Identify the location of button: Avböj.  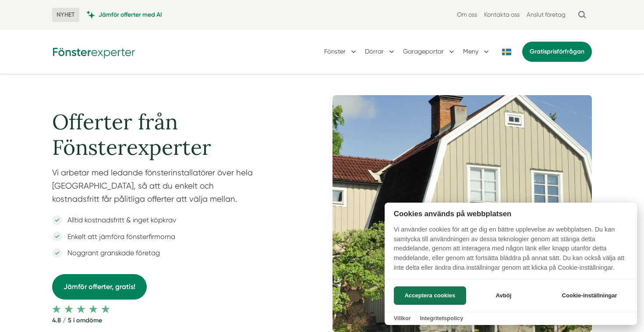
(503, 296).